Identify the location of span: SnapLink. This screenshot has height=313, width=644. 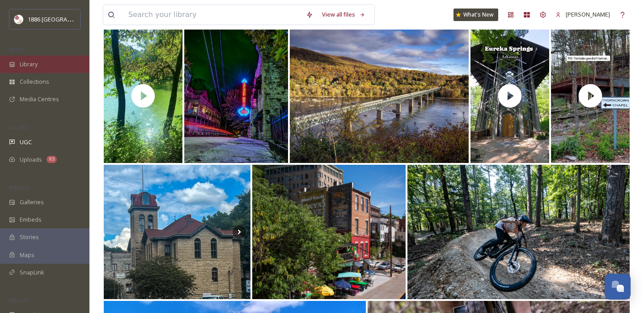
(31, 272).